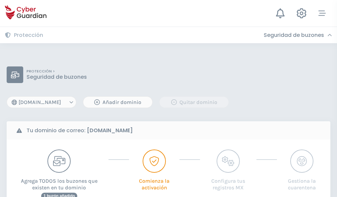 Image resolution: width=337 pixels, height=197 pixels. I want to click on div: Quitar dominio, so click(194, 102).